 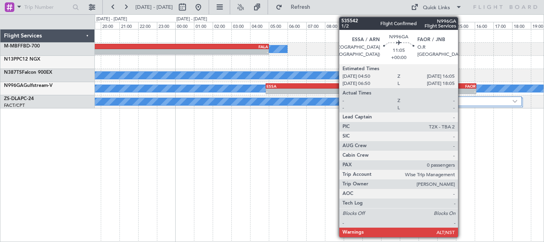 What do you see at coordinates (14, 105) in the screenshot?
I see `a: FACT/CPT` at bounding box center [14, 105].